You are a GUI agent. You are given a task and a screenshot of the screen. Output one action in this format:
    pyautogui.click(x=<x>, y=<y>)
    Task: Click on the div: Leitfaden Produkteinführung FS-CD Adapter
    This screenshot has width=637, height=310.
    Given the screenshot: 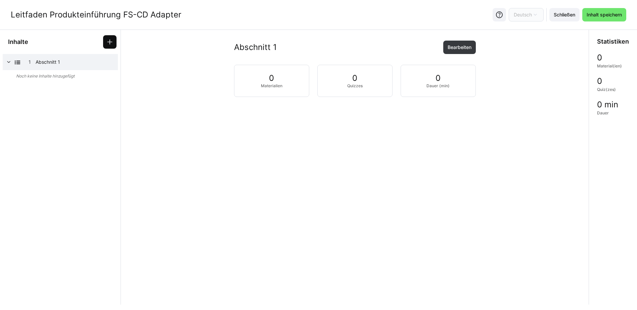 What is the action you would take?
    pyautogui.click(x=96, y=15)
    